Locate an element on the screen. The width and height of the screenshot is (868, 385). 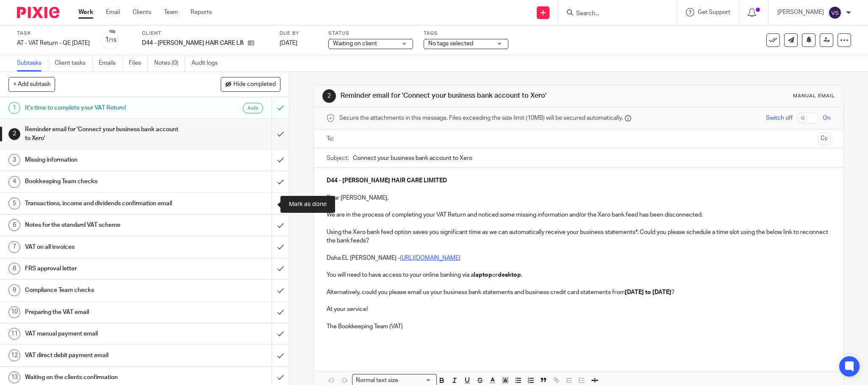
h1: VAT direct debit payment email is located at coordinates (104, 356).